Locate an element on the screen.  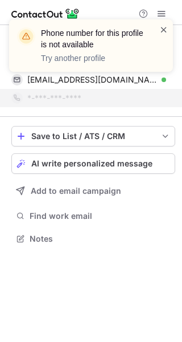
p: Try another profile is located at coordinates (93, 58).